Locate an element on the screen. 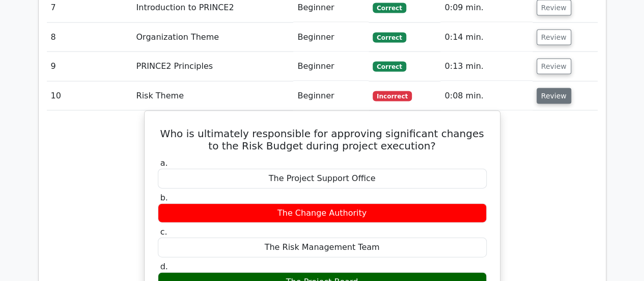 The height and width of the screenshot is (281, 644). td: 0:14 min. is located at coordinates (486, 37).